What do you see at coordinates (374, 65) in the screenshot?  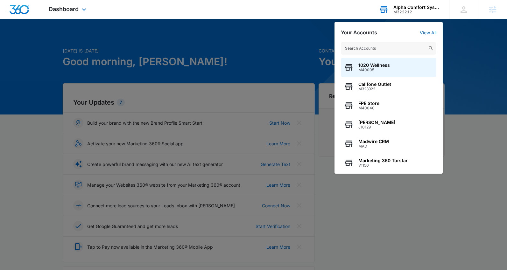 I see `span: 1020 Wellness` at bounding box center [374, 65].